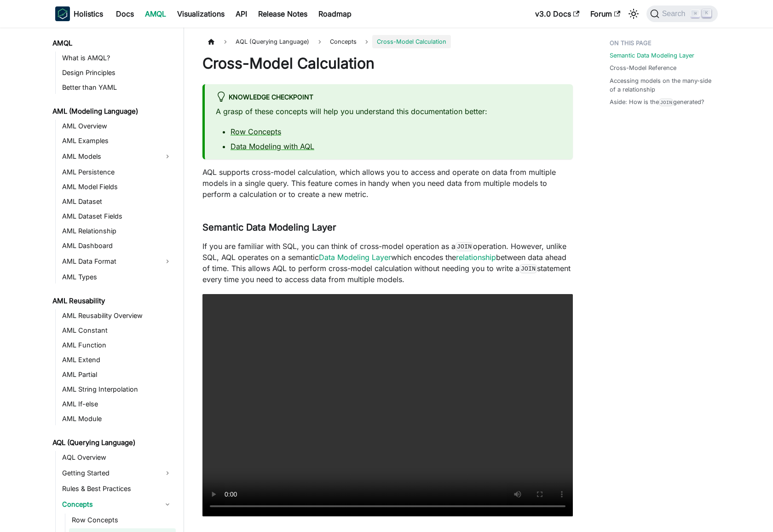 This screenshot has width=773, height=532. What do you see at coordinates (117, 58) in the screenshot?
I see `a: What is AMQL?` at bounding box center [117, 58].